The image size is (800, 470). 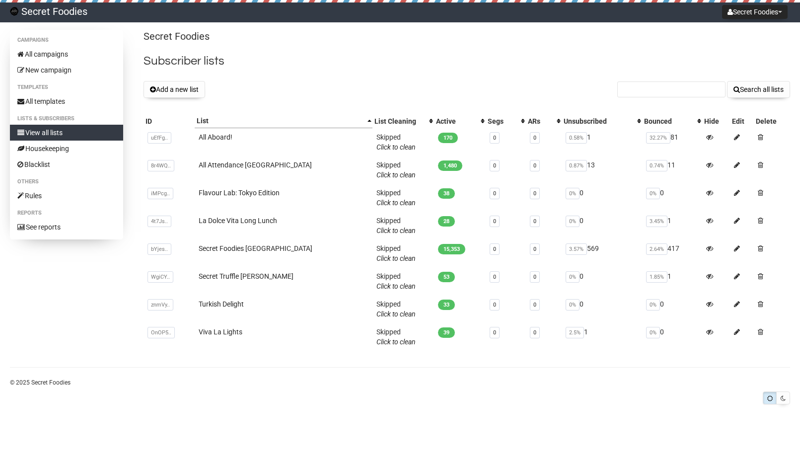 I want to click on div: ARs, so click(x=540, y=121).